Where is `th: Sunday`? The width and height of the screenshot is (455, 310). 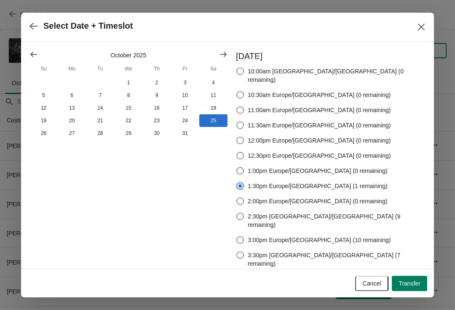 th: Sunday is located at coordinates (43, 69).